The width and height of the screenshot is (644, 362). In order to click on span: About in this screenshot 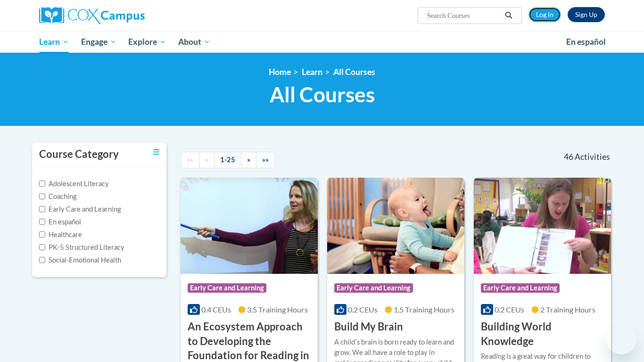, I will do `click(194, 42)`.